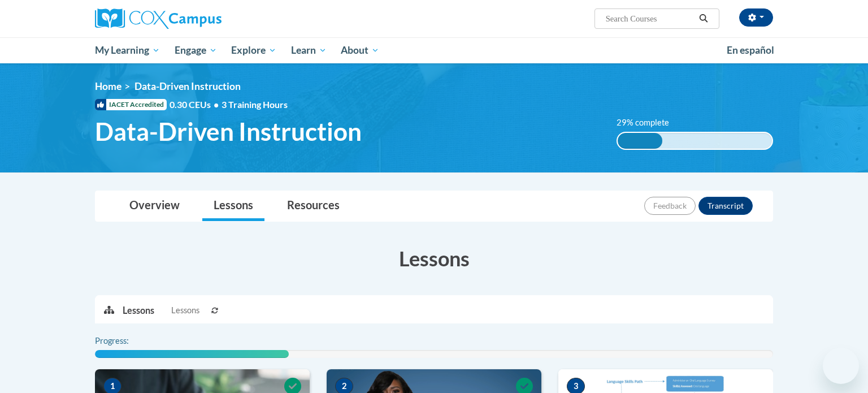 The width and height of the screenshot is (868, 393). What do you see at coordinates (254, 50) in the screenshot?
I see `a: Explore` at bounding box center [254, 50].